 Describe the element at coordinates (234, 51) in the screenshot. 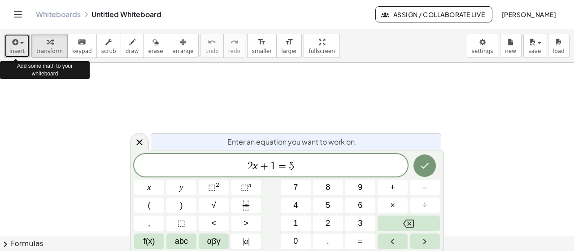

I see `span: redo` at that location.